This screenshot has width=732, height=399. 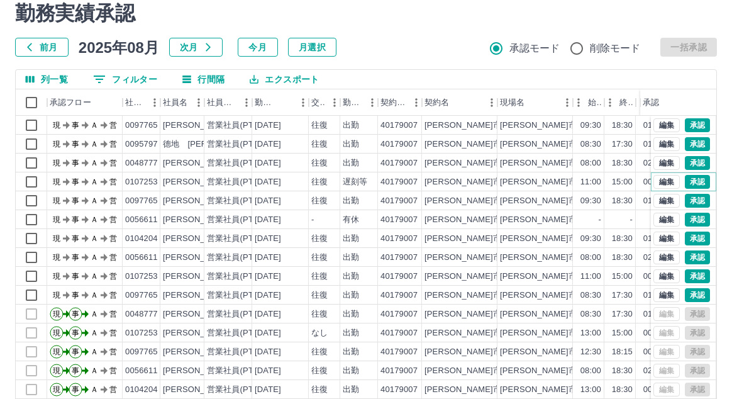 What do you see at coordinates (319, 333) in the screenshot?
I see `div: なし` at bounding box center [319, 333].